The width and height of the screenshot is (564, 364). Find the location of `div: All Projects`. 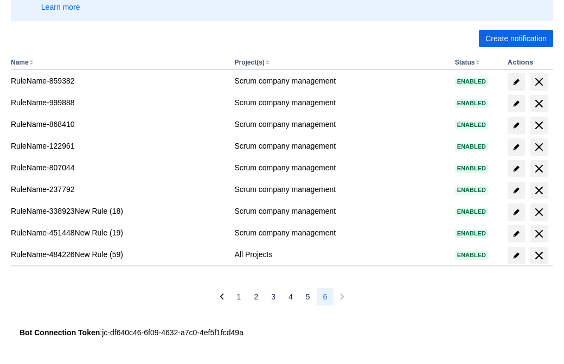

div: All Projects is located at coordinates (340, 254).